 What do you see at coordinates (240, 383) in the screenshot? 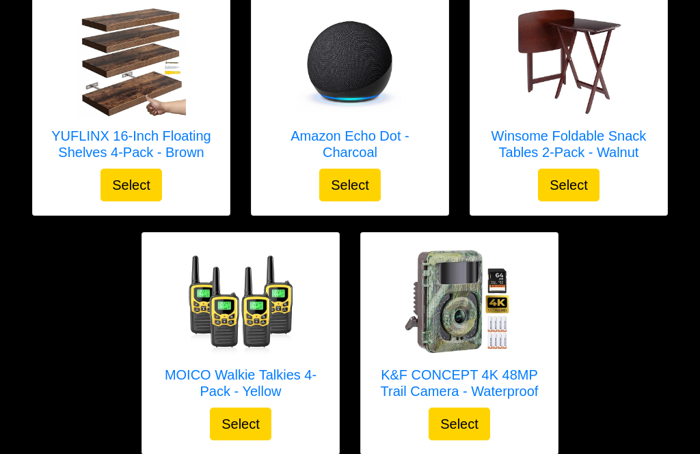
I see `h5: MOICO Walkie Talkies 4-Pack - Yellow` at bounding box center [240, 383].